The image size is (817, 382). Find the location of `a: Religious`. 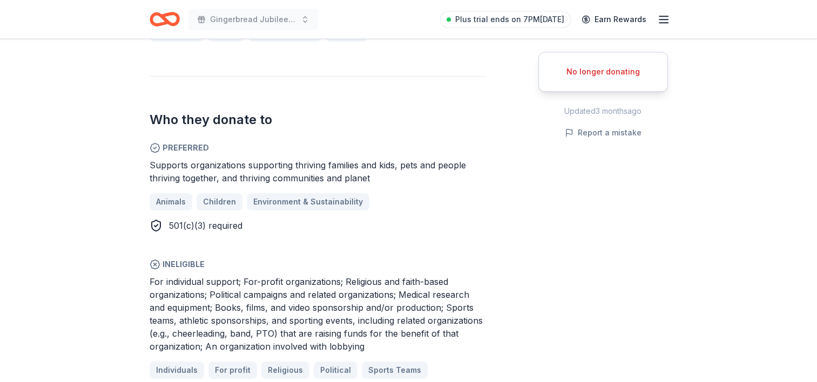

a: Religious is located at coordinates (285, 370).